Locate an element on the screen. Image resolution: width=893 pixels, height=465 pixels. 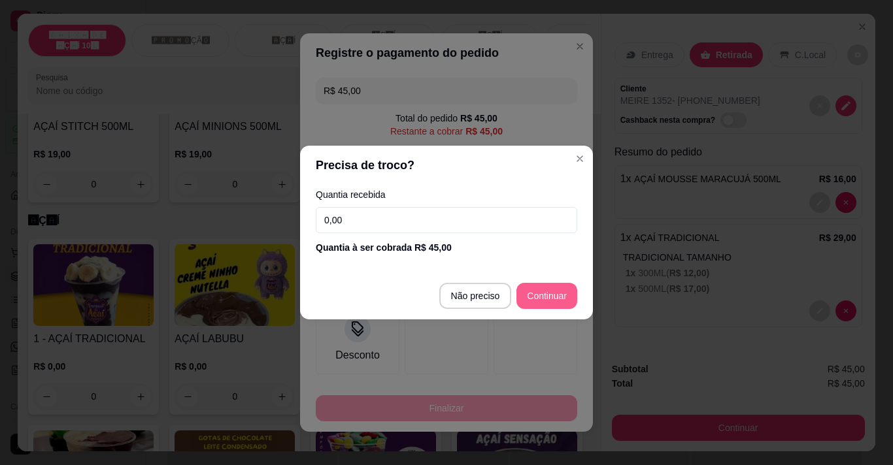
button: Não preciso is located at coordinates (475, 296).